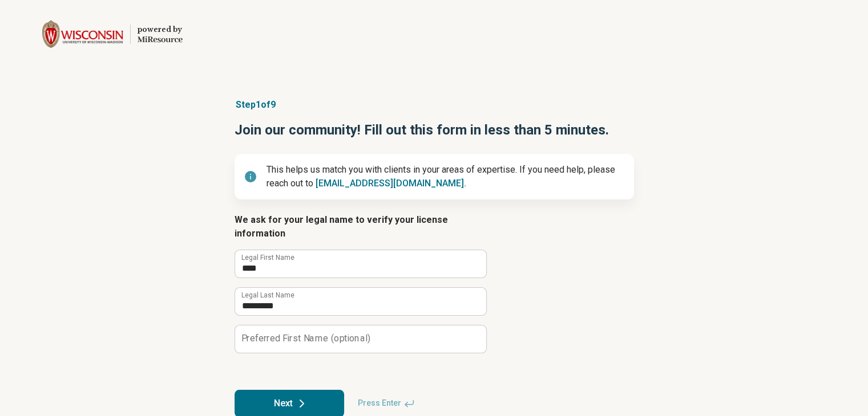  What do you see at coordinates (160, 30) in the screenshot?
I see `div: powered by` at bounding box center [160, 30].